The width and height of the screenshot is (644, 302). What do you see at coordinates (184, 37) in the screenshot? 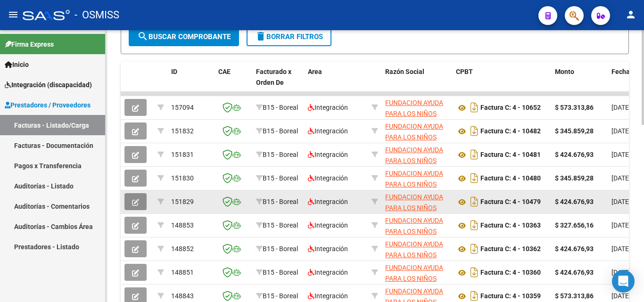
I see `span: Buscar Comprobante` at bounding box center [184, 37].